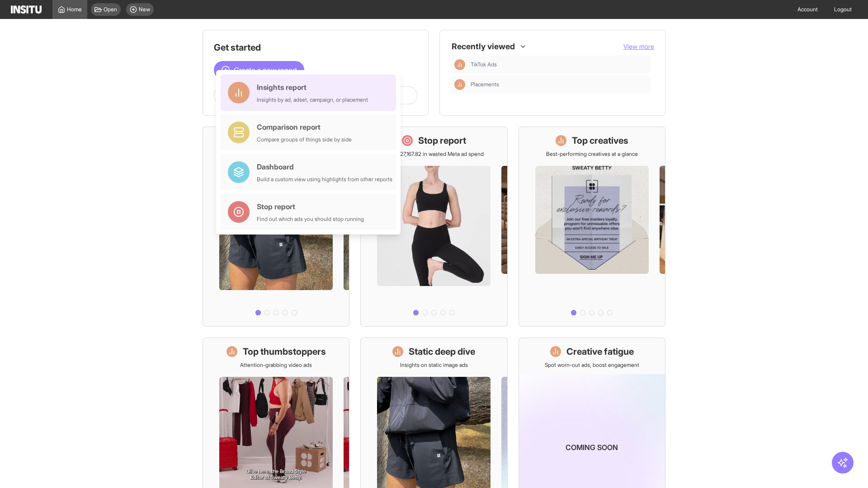 The height and width of the screenshot is (488, 868). I want to click on div: Compare groups of things side by side, so click(305, 140).